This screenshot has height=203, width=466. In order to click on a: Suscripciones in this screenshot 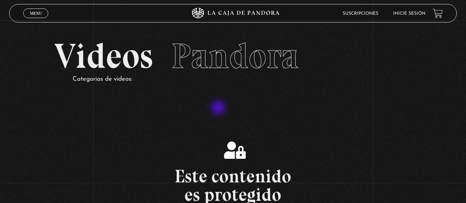, I will do `click(360, 14)`.